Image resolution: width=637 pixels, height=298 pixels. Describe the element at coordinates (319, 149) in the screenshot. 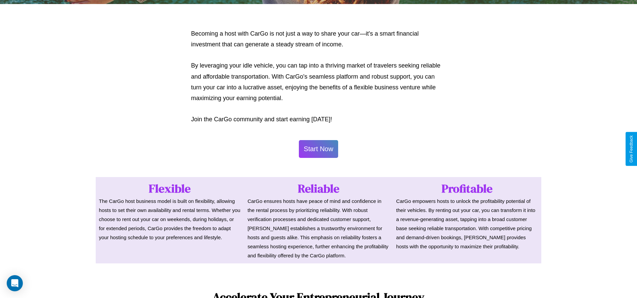

I see `button: Start Now` at that location.